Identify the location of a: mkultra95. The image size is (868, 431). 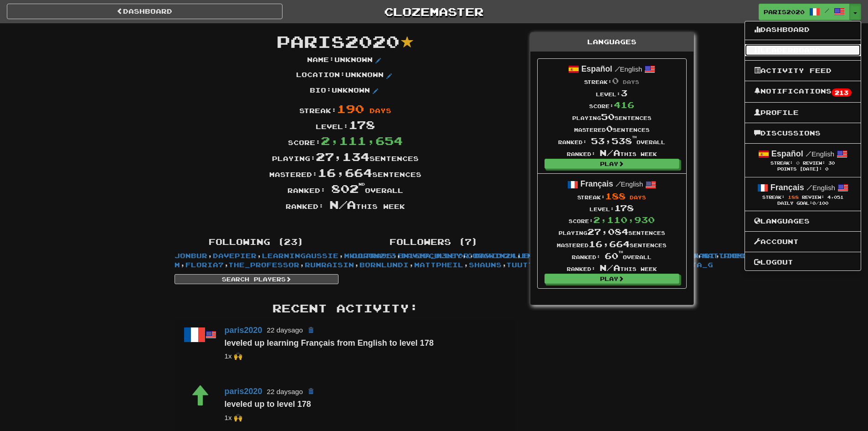
(368, 255).